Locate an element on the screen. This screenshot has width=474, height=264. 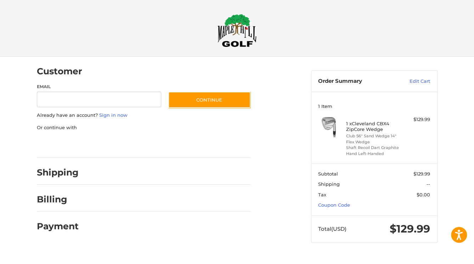
a: Sign in now is located at coordinates (113, 115).